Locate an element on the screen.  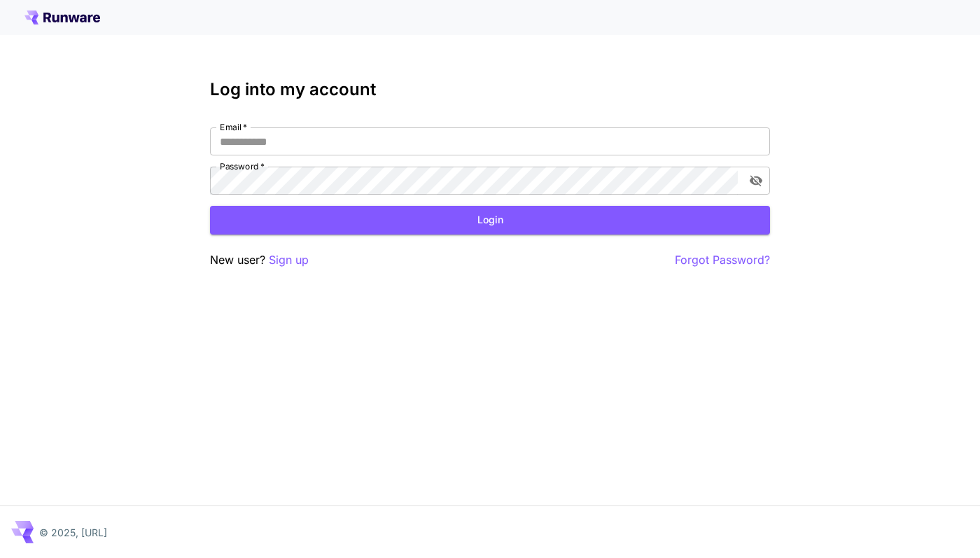
p: Forgot Password? is located at coordinates (722, 260).